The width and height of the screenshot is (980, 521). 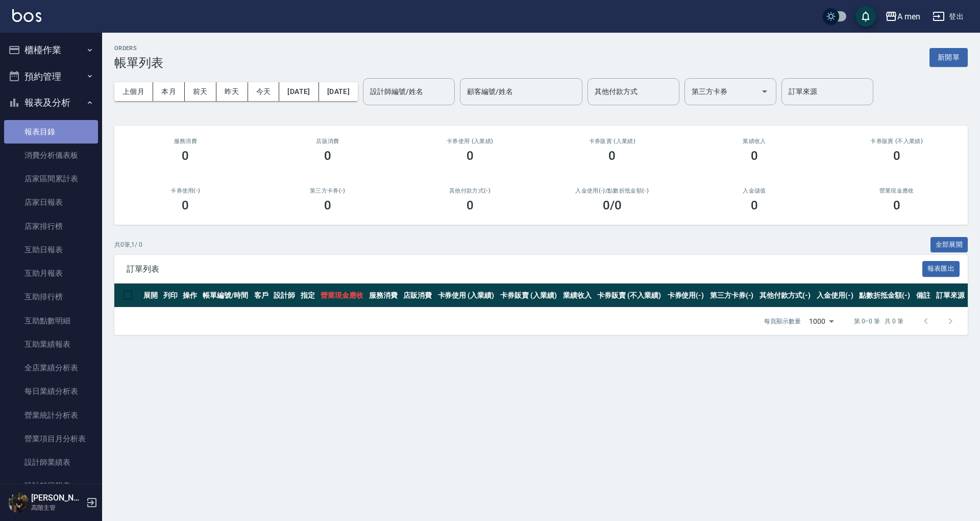 What do you see at coordinates (782, 321) in the screenshot?
I see `p: 每頁顯示數量` at bounding box center [782, 321].